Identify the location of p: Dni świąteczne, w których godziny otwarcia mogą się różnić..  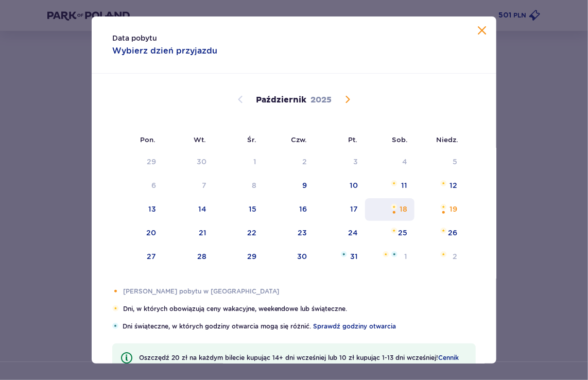
(299, 326).